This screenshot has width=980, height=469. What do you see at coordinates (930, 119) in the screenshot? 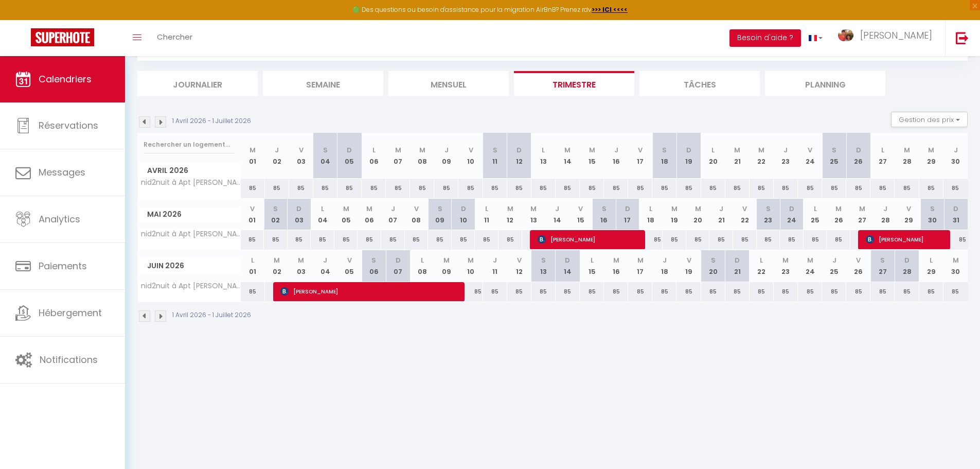
I see `button: Gestion des prix` at bounding box center [930, 119].